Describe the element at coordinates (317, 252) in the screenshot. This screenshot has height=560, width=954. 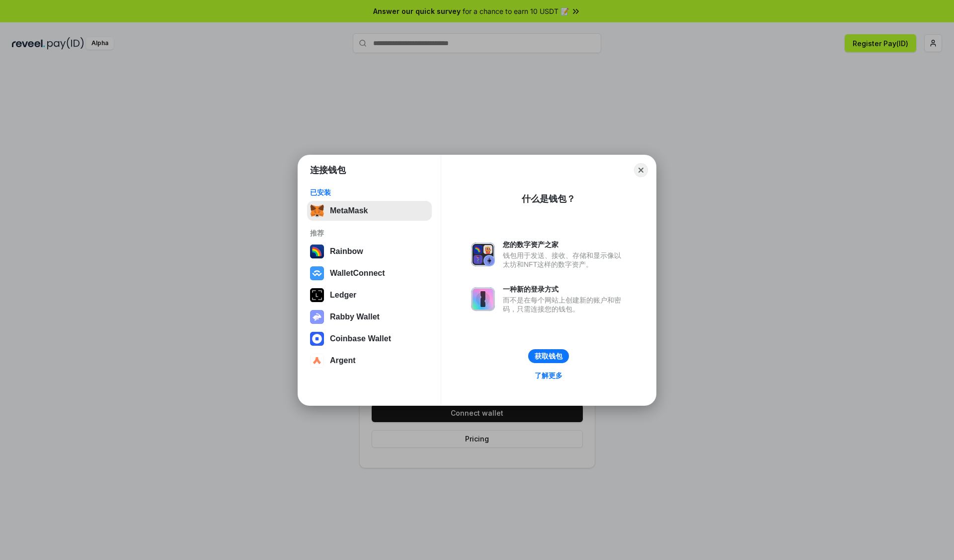
I see `img: svg+xml,%3Csvg%20width%3D%22120%22%20height%3D%22120%22%20viewBox%3D%220%200%20120%20120%22%20fil...` at that location.